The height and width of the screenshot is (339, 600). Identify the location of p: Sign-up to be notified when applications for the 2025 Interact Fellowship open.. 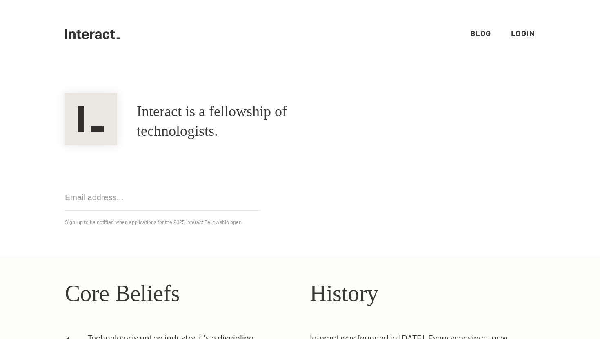
(300, 223).